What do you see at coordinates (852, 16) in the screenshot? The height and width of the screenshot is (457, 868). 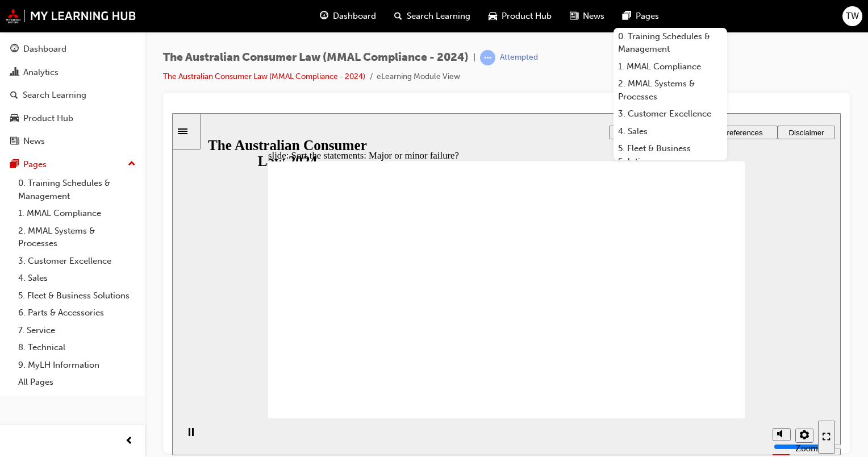 I see `span: TW` at bounding box center [852, 16].